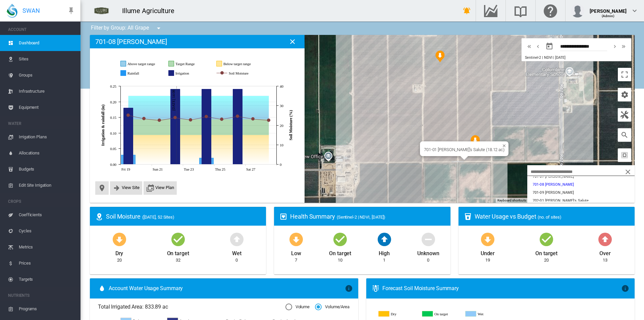 The height and width of the screenshot is (320, 644). What do you see at coordinates (253, 119) in the screenshot?
I see `circle: Soil Moisture Sep 27, 2025 23.12462364979781` at bounding box center [253, 119].